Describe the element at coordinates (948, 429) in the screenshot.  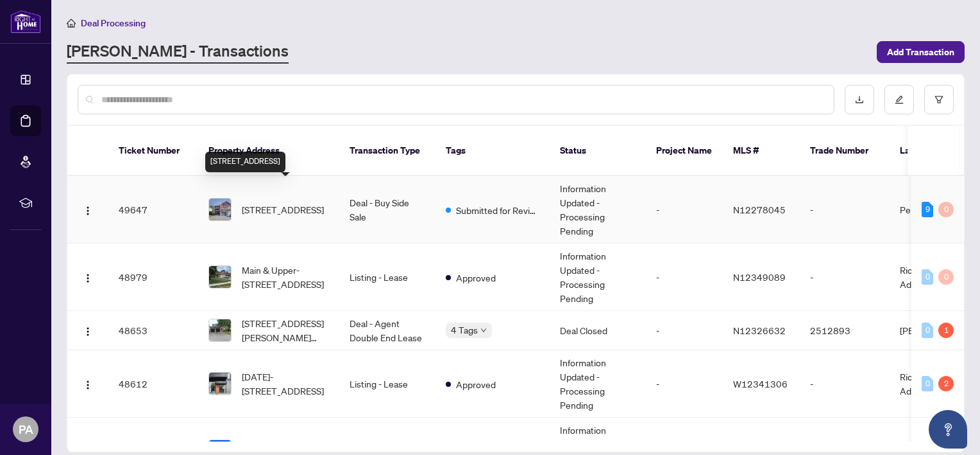
I see `button: Open asap` at that location.